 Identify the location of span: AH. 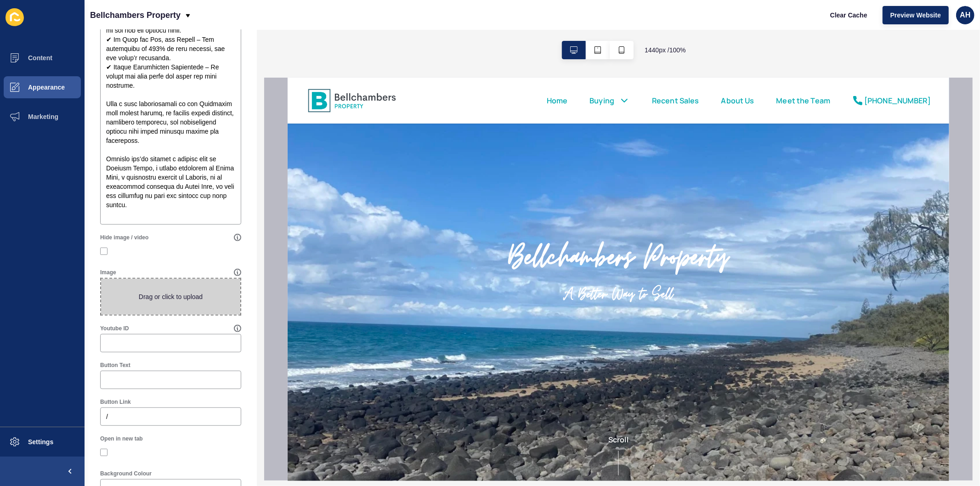
(964, 15).